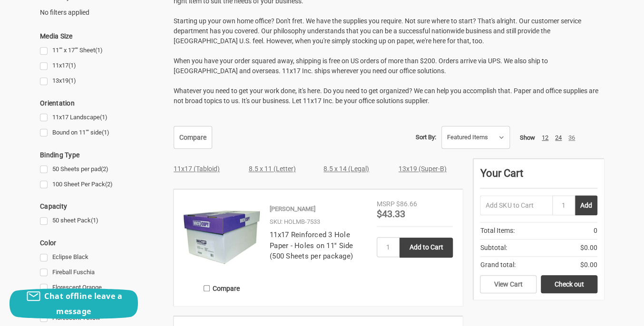 The image size is (644, 326). What do you see at coordinates (516, 205) in the screenshot?
I see `input: Add SKU to Cart` at bounding box center [516, 205].